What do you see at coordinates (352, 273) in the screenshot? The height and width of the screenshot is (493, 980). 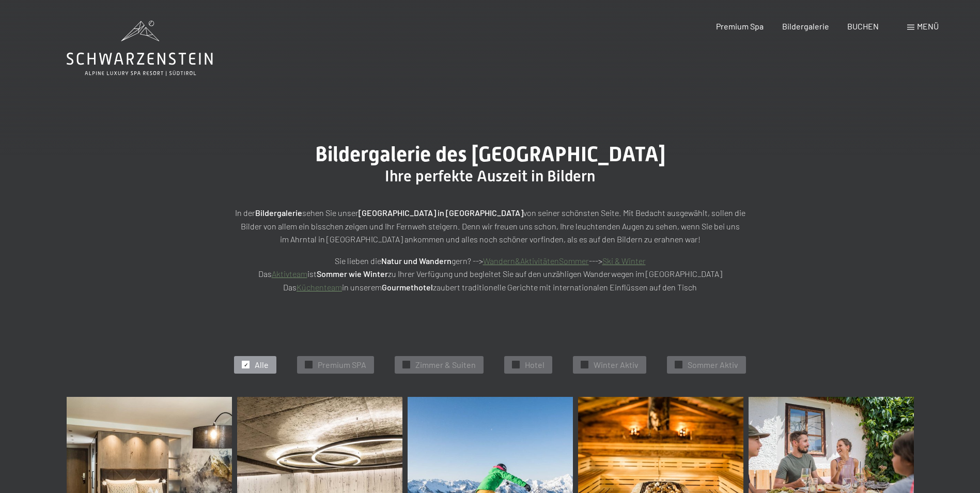 I see `strong: Sommer wie Winter` at bounding box center [352, 273].